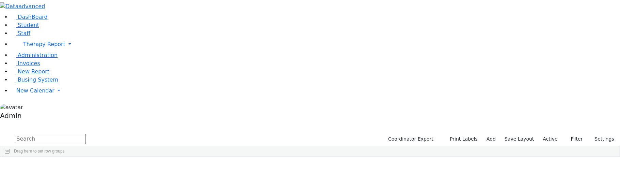  Describe the element at coordinates (50, 139) in the screenshot. I see `input: Search` at that location.